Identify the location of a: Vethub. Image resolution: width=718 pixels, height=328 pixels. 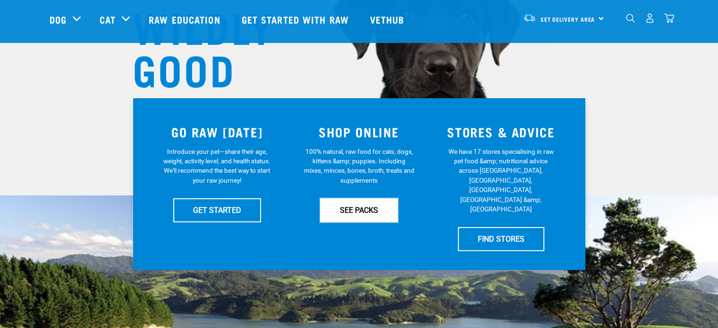
(388, 19).